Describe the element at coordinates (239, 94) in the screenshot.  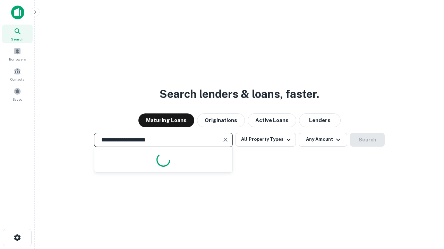
I see `h3: Search lenders & loans, faster.` at that location.